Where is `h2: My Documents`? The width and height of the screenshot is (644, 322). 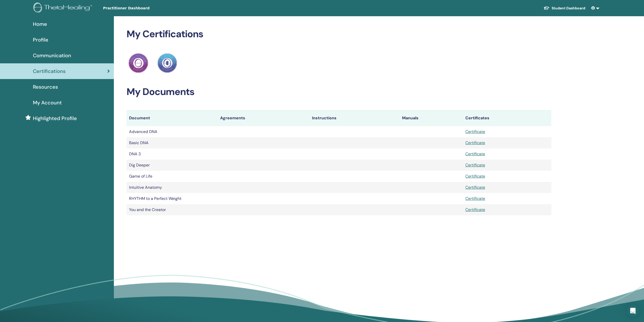
h2: My Documents is located at coordinates (339, 92).